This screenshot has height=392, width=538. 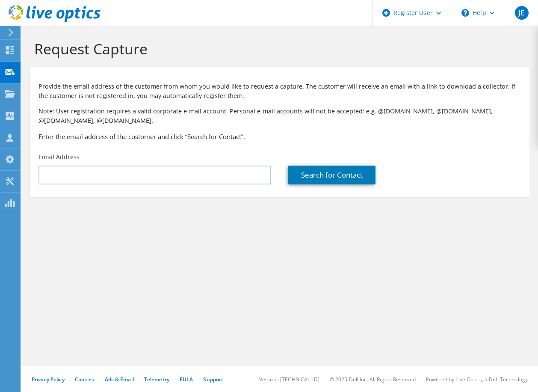 I want to click on a: Search for Contact, so click(x=332, y=175).